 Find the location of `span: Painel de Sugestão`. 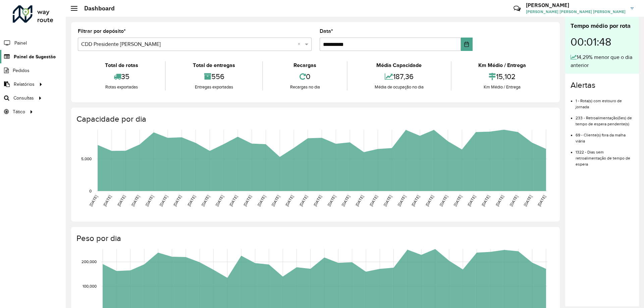

span: Painel de Sugestão is located at coordinates (34, 57).